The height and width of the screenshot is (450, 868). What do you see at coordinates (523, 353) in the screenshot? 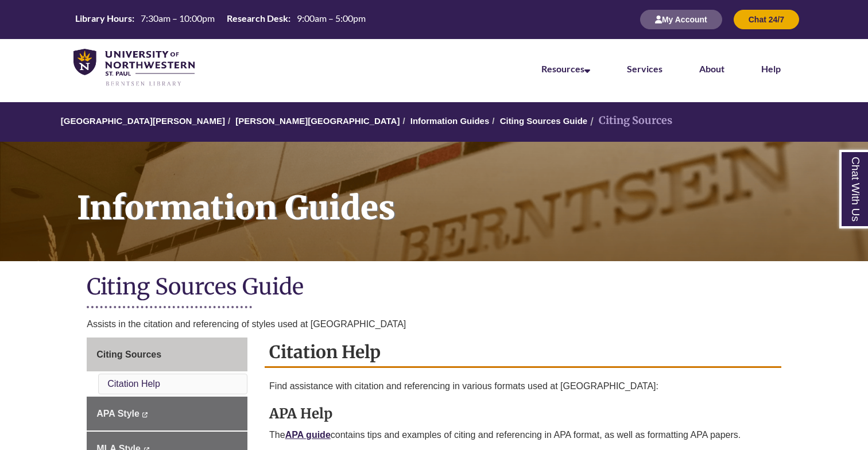
I see `h2: Citation Help` at bounding box center [523, 353].